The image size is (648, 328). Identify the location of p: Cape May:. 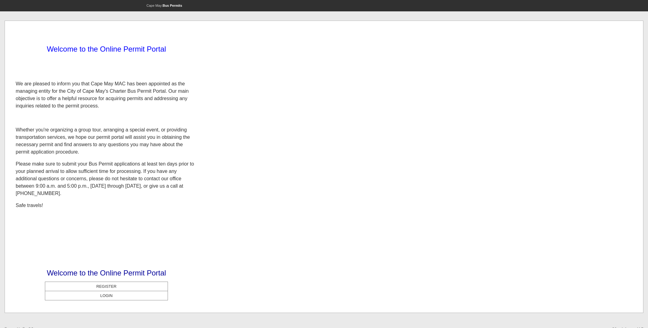
(164, 6).